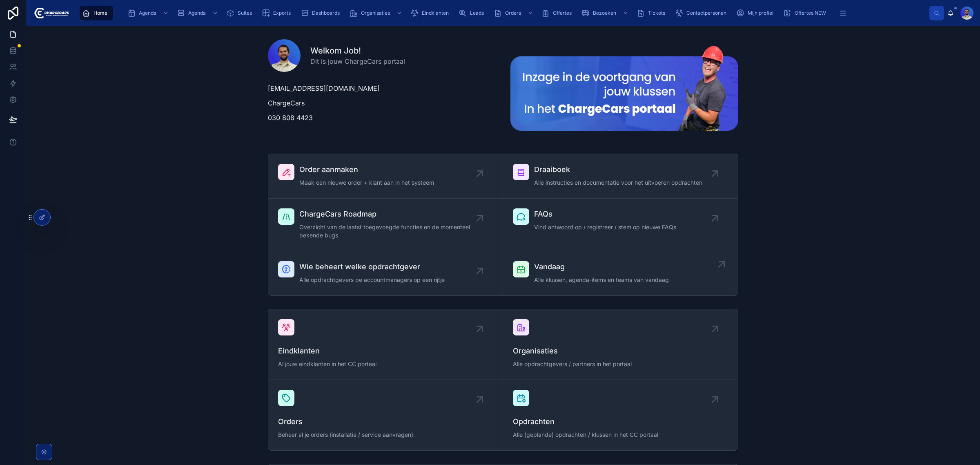  What do you see at coordinates (367, 183) in the screenshot?
I see `span: Maak een nieuwe order + klant aan in het systeem` at bounding box center [367, 183].